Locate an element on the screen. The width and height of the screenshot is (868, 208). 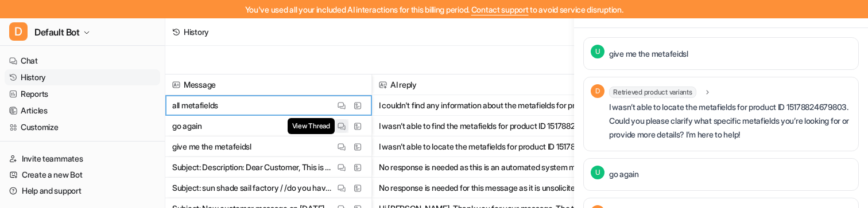
a: Customize is located at coordinates (82, 127).